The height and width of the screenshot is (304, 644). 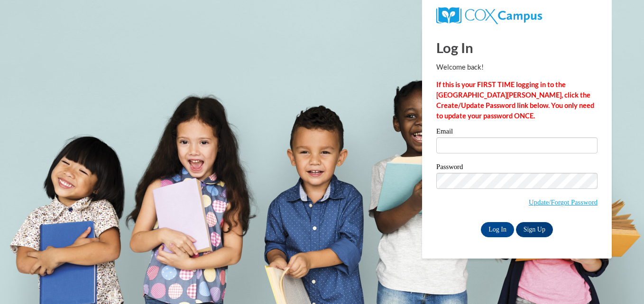 I want to click on p: Welcome back!, so click(x=517, y=68).